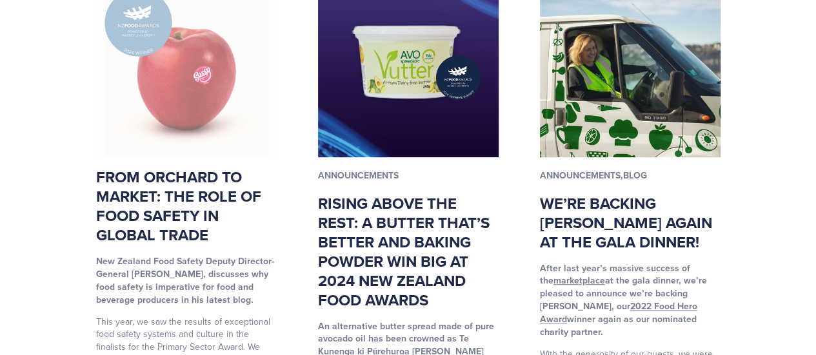 The height and width of the screenshot is (355, 816). What do you see at coordinates (618, 313) in the screenshot?
I see `a: 2022 Food Hero Award` at bounding box center [618, 313].